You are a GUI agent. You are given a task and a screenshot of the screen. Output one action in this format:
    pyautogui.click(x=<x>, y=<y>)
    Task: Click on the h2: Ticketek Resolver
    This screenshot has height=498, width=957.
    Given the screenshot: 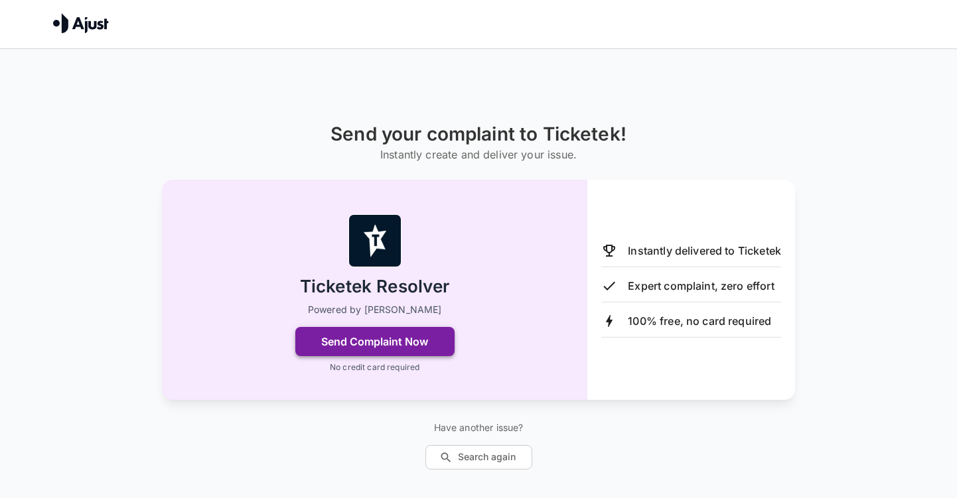 What is the action you would take?
    pyautogui.click(x=375, y=287)
    